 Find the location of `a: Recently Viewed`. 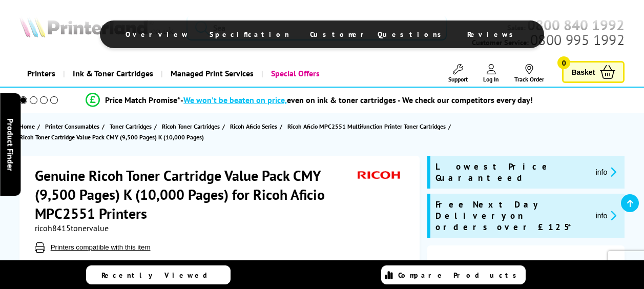

a: Recently Viewed is located at coordinates (158, 275).